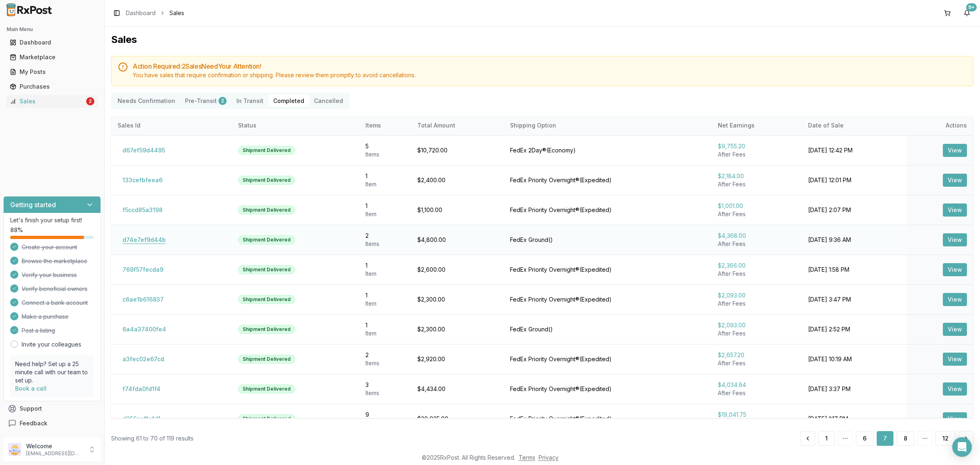  Describe the element at coordinates (144, 329) in the screenshot. I see `button: 6a4a37400fe4` at that location.